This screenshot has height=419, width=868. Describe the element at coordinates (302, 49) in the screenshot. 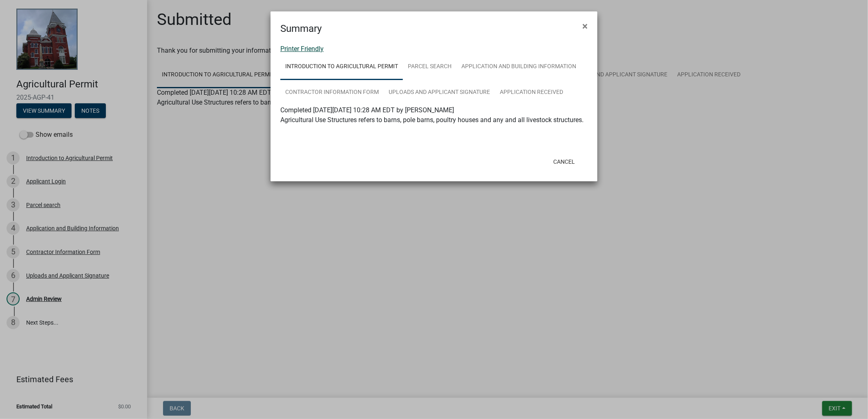

I see `a: Printer Friendly` at that location.